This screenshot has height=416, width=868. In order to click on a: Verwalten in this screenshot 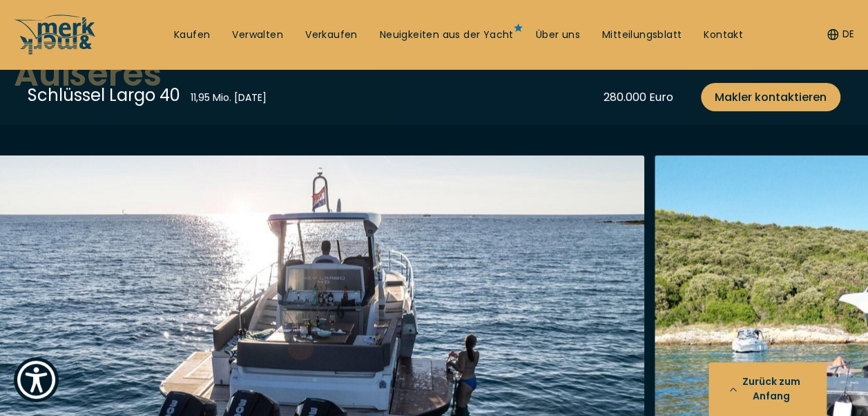, I will do `click(258, 35)`.